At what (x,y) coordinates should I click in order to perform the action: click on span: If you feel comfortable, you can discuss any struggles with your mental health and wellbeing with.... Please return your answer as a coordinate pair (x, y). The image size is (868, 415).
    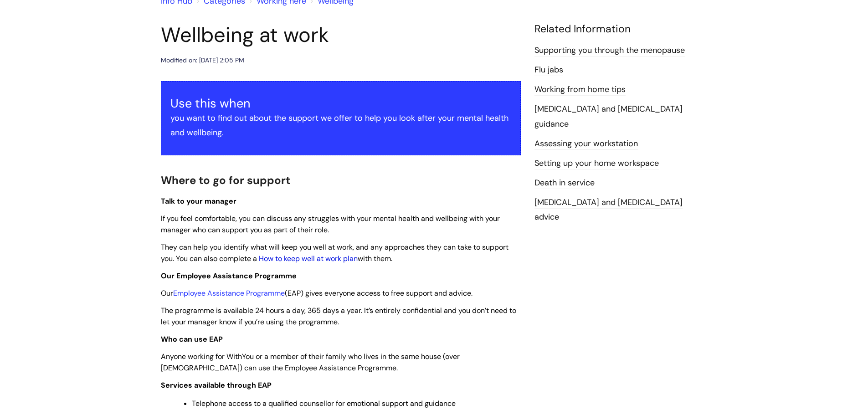
    Looking at the image, I should click on (330, 224).